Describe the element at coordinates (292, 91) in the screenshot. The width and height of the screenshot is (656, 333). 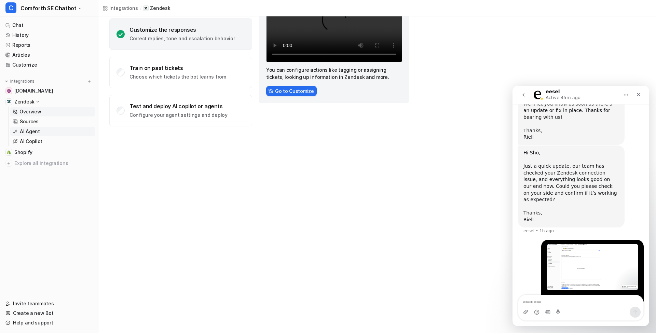
I see `button: Go to Customize` at that location.